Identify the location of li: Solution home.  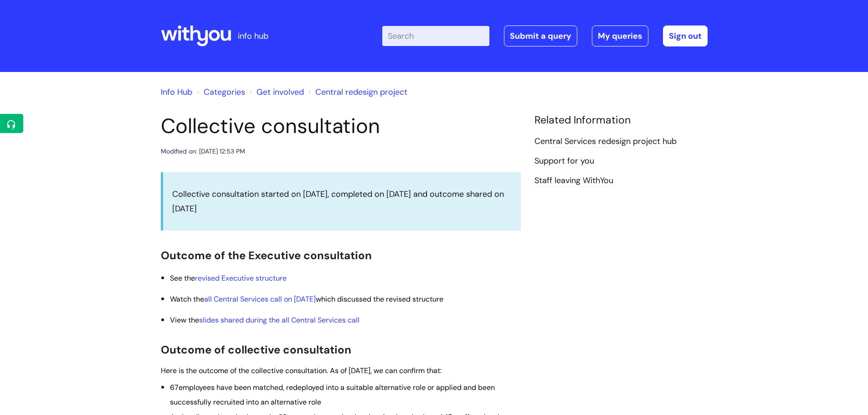
(220, 92).